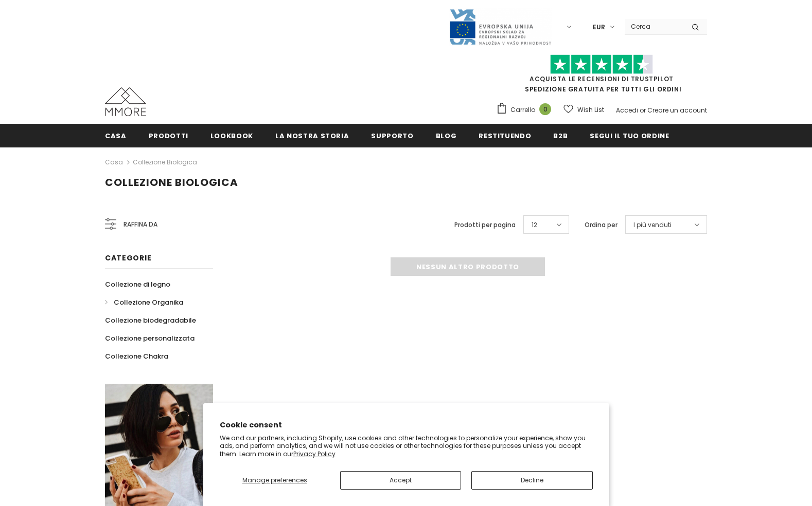 This screenshot has height=506, width=812. I want to click on a: Carrello 0, so click(526, 110).